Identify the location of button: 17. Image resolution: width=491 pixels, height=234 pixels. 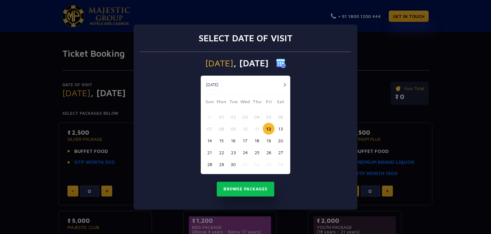
(245, 140).